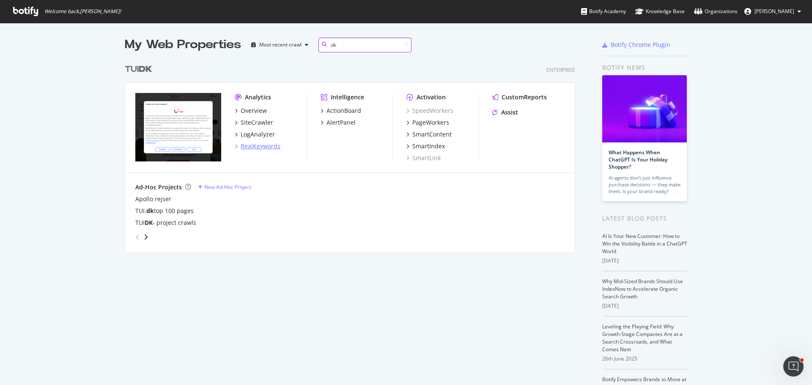 The height and width of the screenshot is (385, 812). What do you see at coordinates (505, 112) in the screenshot?
I see `a: Assist` at bounding box center [505, 112].